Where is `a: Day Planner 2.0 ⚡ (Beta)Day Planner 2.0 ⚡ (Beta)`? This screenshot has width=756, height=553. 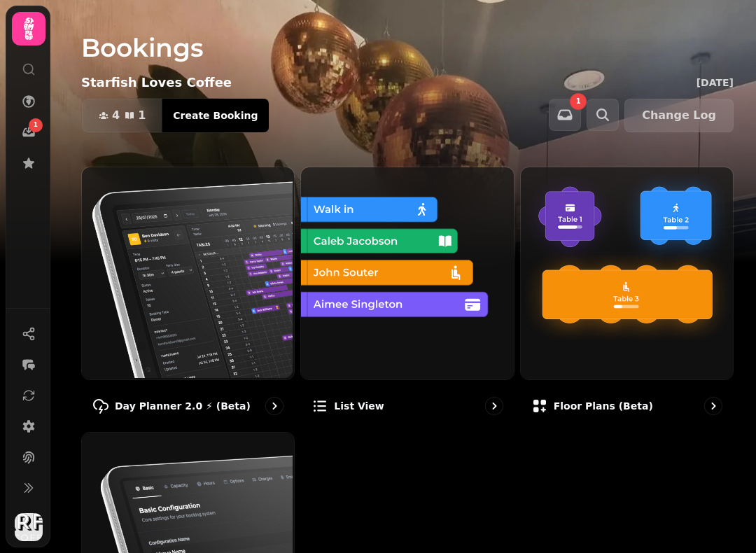 a: Day Planner 2.0 ⚡ (Beta)Day Planner 2.0 ⚡ (Beta) is located at coordinates (187, 296).